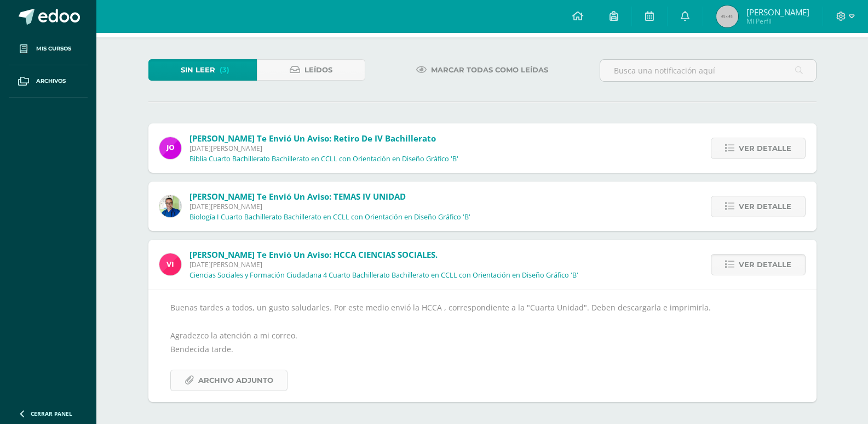 Image resolution: width=868 pixels, height=424 pixels. What do you see at coordinates (490, 70) in the screenshot?
I see `span: Marcar todas como leídas` at bounding box center [490, 70].